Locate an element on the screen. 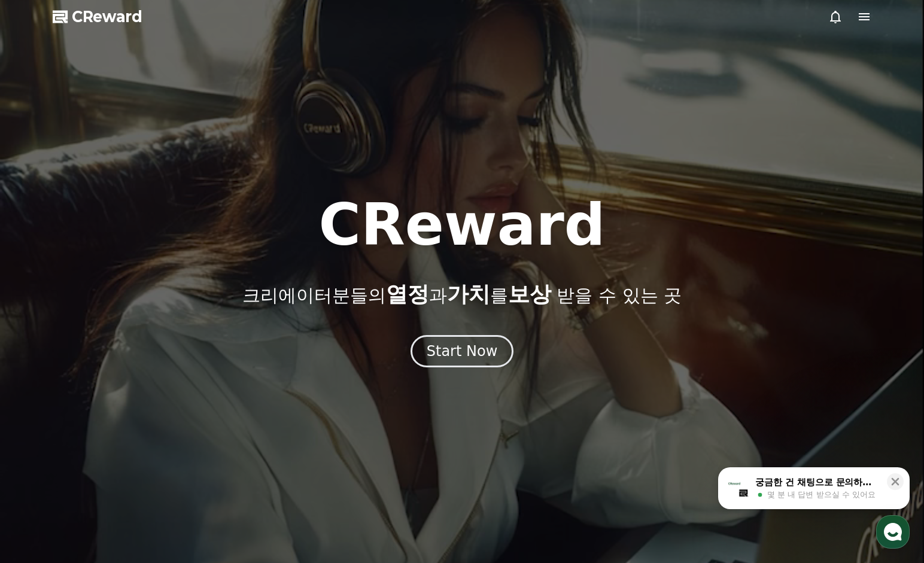  div: Start Now is located at coordinates (462, 351).